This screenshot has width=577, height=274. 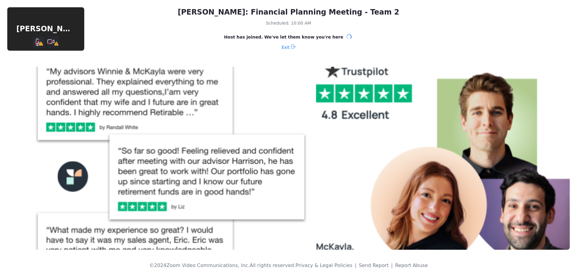 I want to click on span: Host has joined. We've let them know you're here, so click(x=283, y=37).